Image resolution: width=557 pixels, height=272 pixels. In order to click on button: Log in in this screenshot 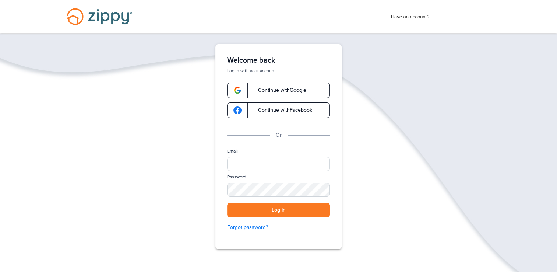, I will do `click(278, 210)`.